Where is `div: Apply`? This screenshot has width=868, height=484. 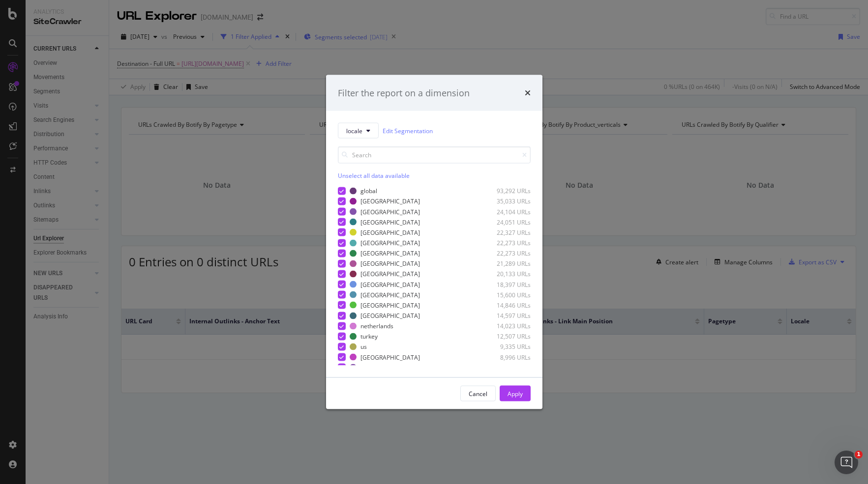 div: Apply is located at coordinates (515, 393).